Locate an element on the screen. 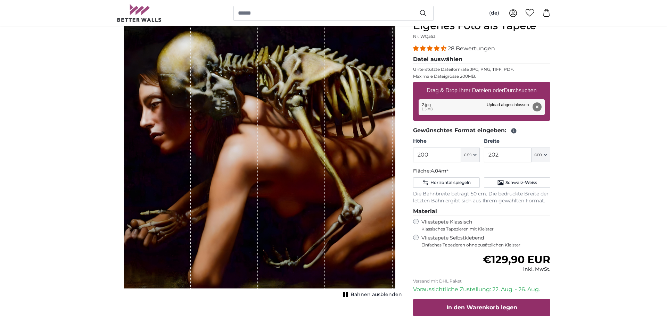 This screenshot has height=319, width=667. p: Voraussichtliche Zustellung: 22. Aug. - 26. Aug. is located at coordinates (482, 290).